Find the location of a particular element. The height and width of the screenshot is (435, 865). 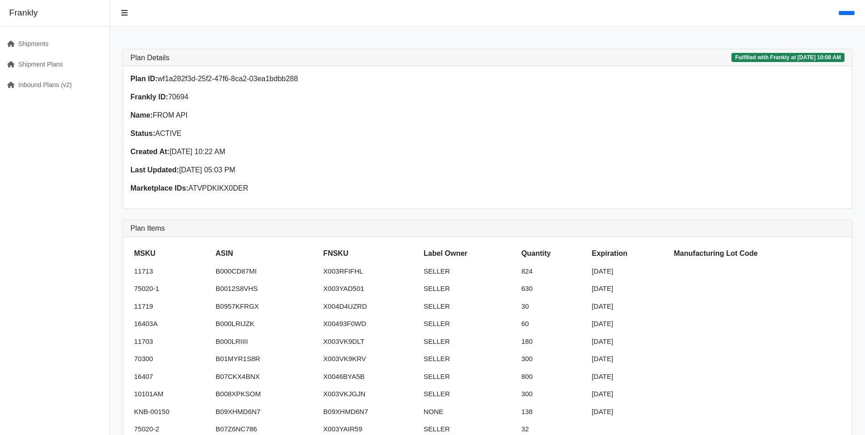

td: 180 is located at coordinates (553, 342).